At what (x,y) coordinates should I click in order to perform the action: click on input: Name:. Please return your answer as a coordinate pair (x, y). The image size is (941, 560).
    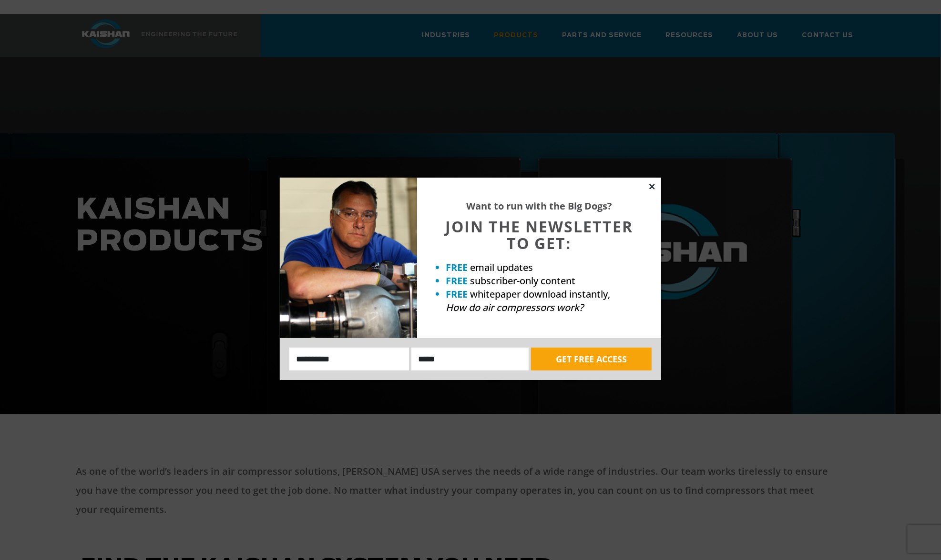
    Looking at the image, I should click on (349, 359).